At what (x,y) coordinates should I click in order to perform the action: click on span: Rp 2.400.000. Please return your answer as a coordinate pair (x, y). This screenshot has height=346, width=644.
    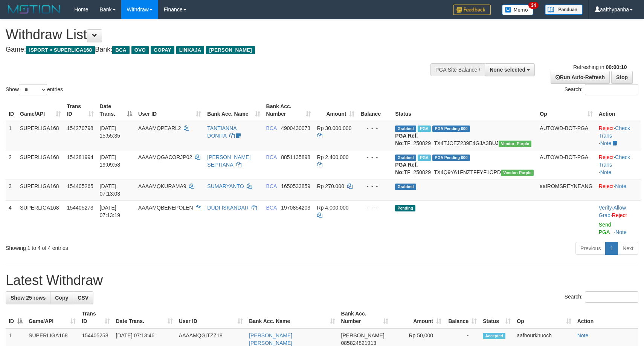
    Looking at the image, I should click on (333, 158).